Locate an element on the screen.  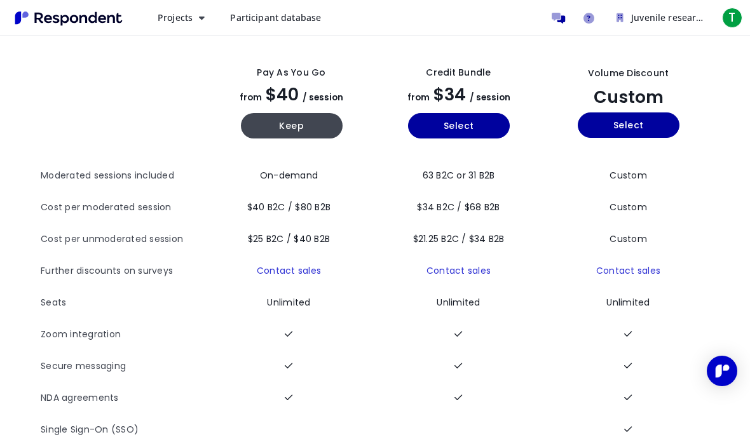
button: Select yearly basic plan is located at coordinates (459, 126).